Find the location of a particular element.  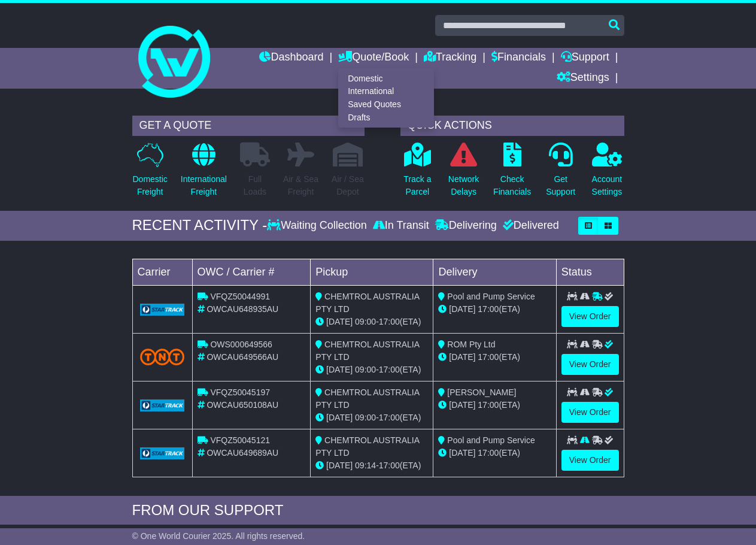

td: Carrier is located at coordinates (162, 272).